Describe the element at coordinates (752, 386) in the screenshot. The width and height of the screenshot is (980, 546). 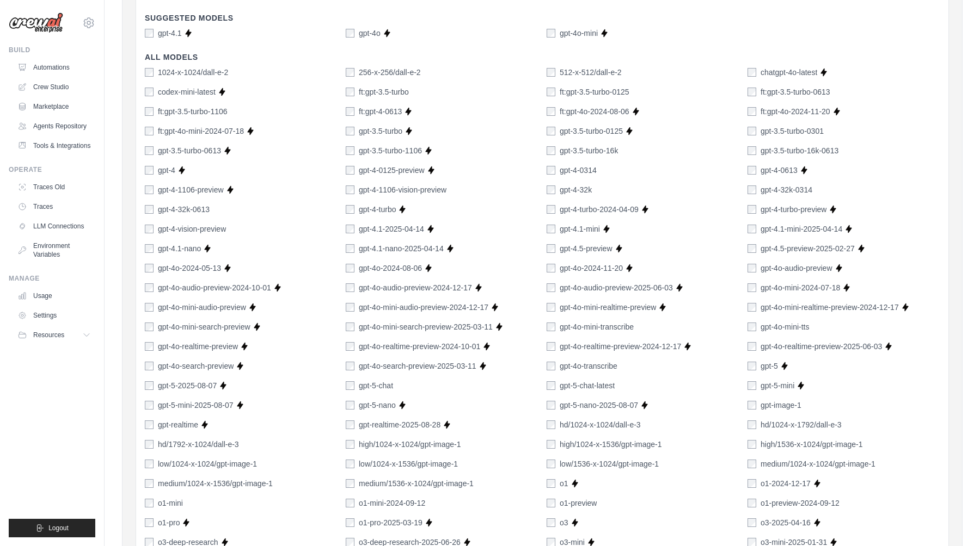
I see `input: gpt-5-mini` at that location.